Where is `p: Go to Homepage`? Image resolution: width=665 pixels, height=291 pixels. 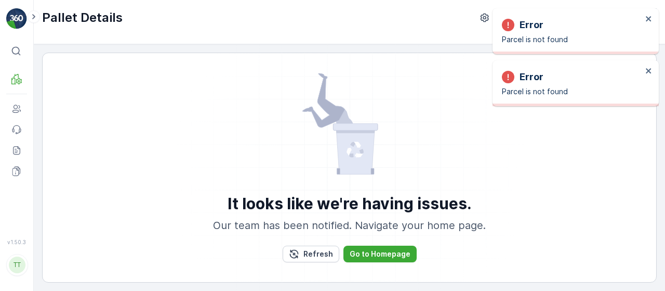 p: Go to Homepage is located at coordinates (380, 254).